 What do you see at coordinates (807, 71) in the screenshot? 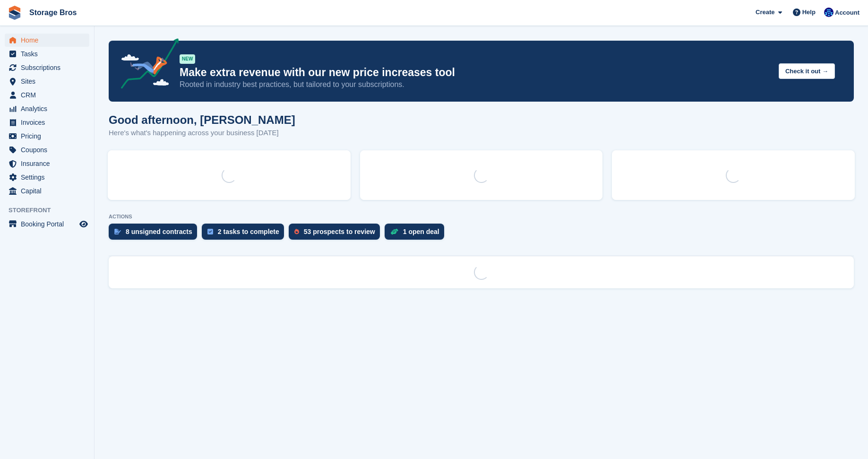
I see `button: Check it out →` at bounding box center [807, 71].